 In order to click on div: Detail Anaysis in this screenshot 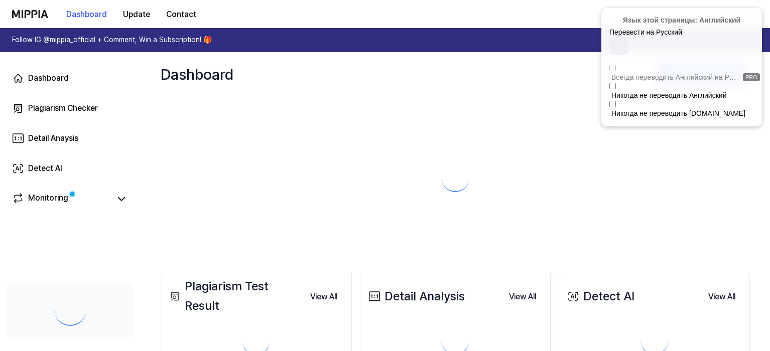, I will do `click(53, 139)`.